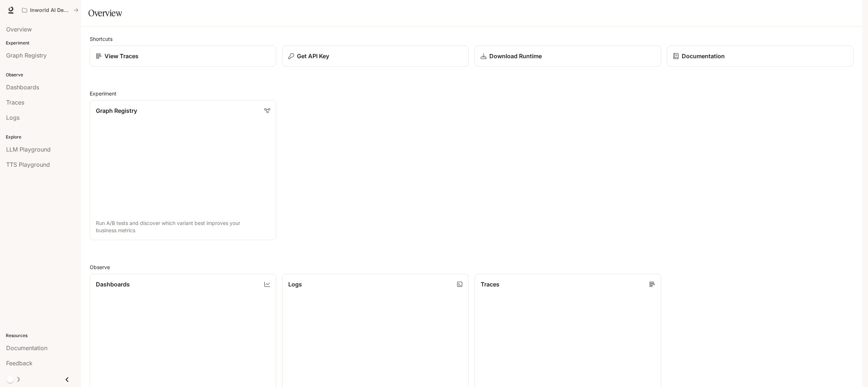  What do you see at coordinates (472, 93) in the screenshot?
I see `h2: Experiment` at bounding box center [472, 93].